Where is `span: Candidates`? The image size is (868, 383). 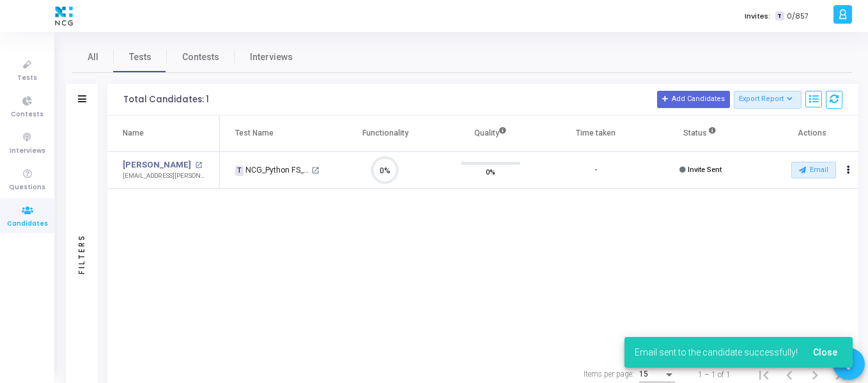 span: Candidates is located at coordinates (27, 223).